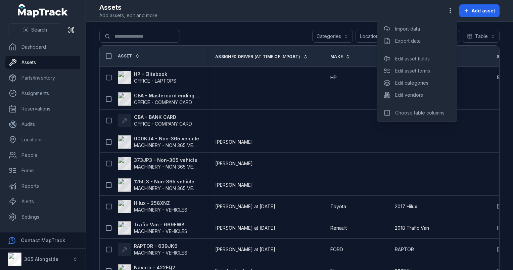 The image size is (513, 270). What do you see at coordinates (417, 59) in the screenshot?
I see `div: Edit asset fields` at bounding box center [417, 59].